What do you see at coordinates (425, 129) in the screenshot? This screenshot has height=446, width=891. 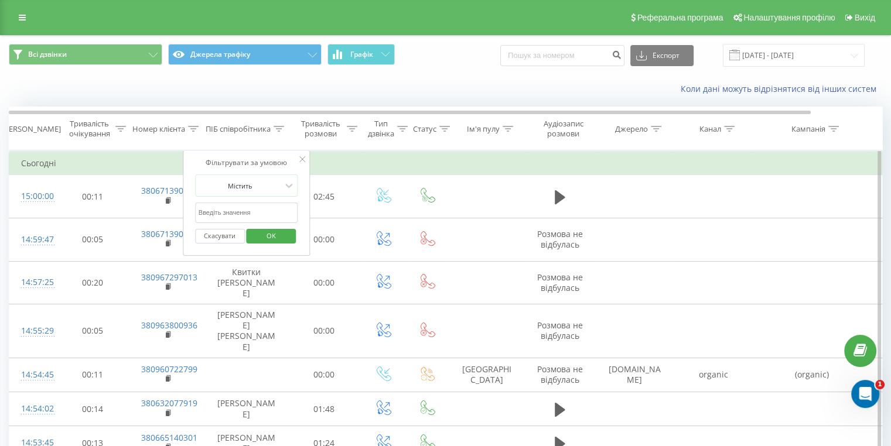 I see `div: Статус` at bounding box center [425, 129].